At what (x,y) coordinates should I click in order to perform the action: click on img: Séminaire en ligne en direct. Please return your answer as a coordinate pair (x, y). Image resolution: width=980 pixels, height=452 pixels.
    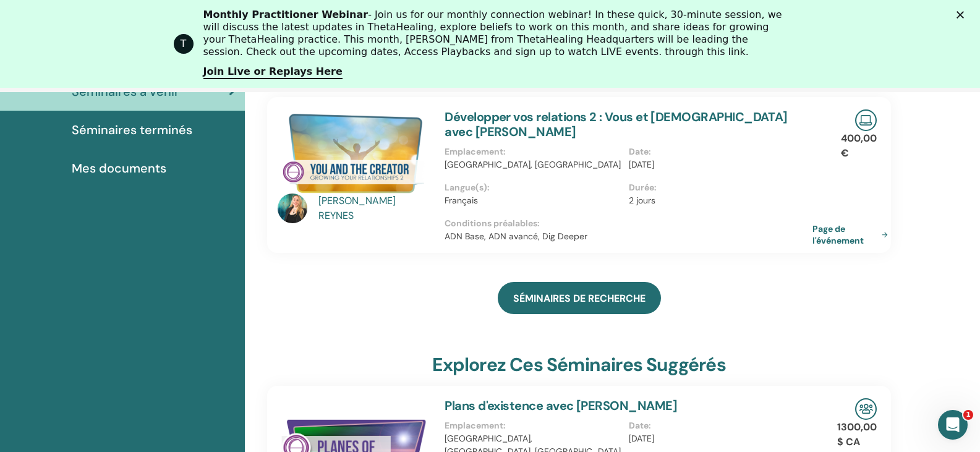
    Looking at the image, I should click on (866, 120).